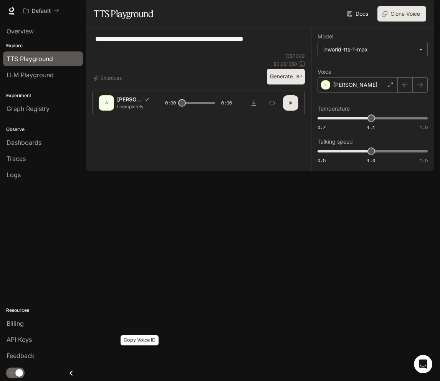  I want to click on h1: TTS Playground, so click(123, 14).